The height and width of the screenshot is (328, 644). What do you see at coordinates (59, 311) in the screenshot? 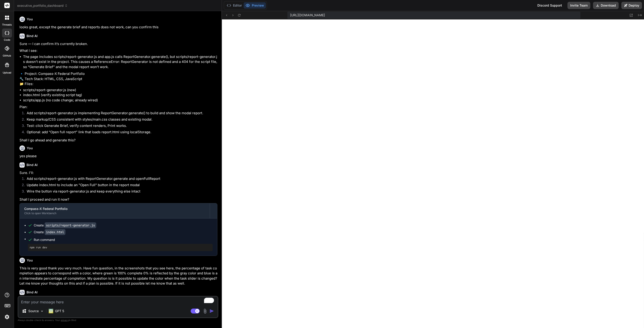
I see `p: GPT 5` at bounding box center [59, 311].